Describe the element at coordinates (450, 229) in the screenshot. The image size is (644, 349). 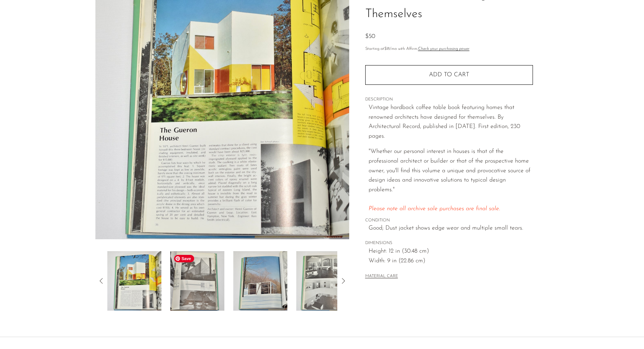
I see `span: Good; Dust jacket shows edge wear and multiple small tears.` at that location.